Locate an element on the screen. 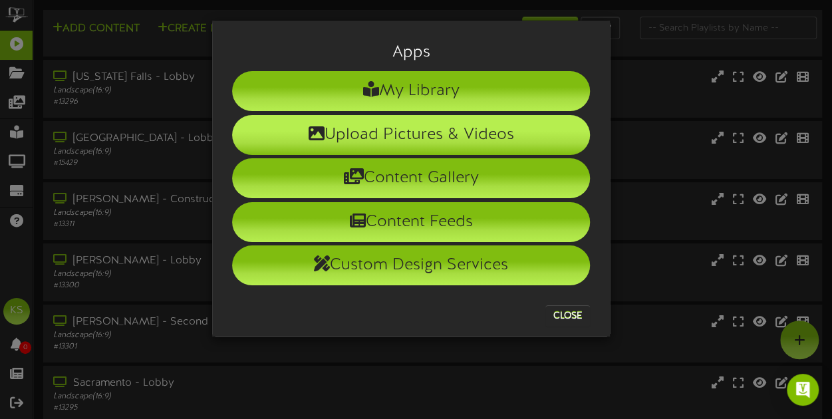 The image size is (832, 419). li: Upload Pictures & Videos is located at coordinates (411, 135).